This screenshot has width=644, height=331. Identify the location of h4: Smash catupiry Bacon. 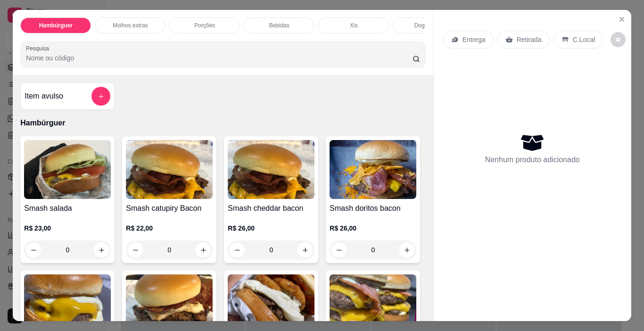
(169, 209).